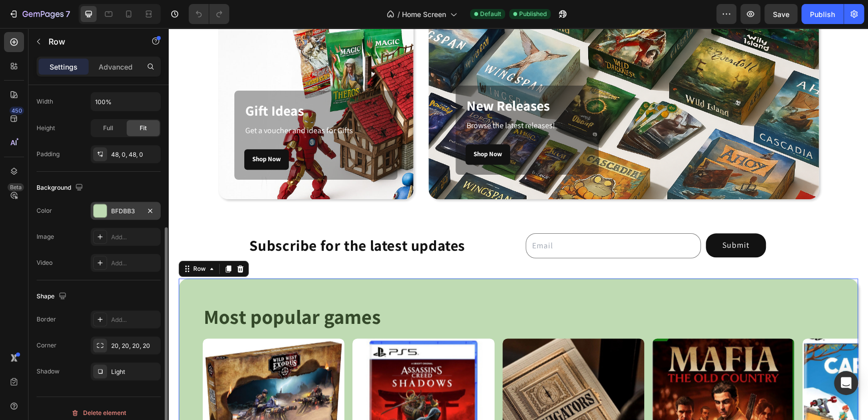  What do you see at coordinates (115, 67) in the screenshot?
I see `p: Advanced` at bounding box center [115, 67].